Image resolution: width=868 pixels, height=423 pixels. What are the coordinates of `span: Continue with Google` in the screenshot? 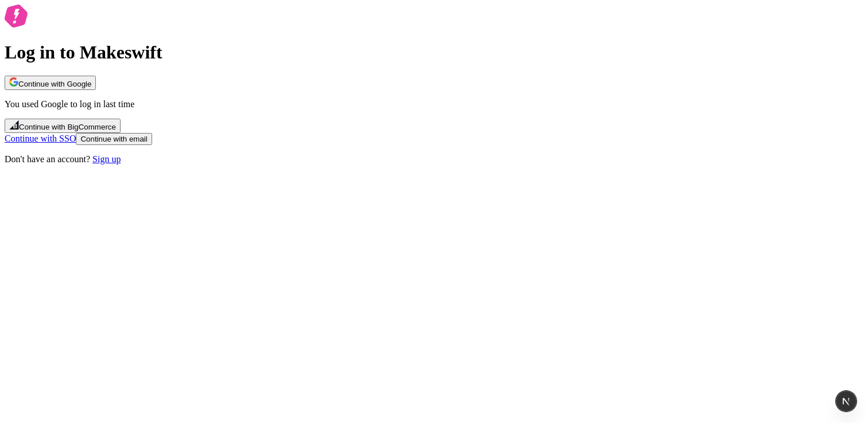 It's located at (55, 83).